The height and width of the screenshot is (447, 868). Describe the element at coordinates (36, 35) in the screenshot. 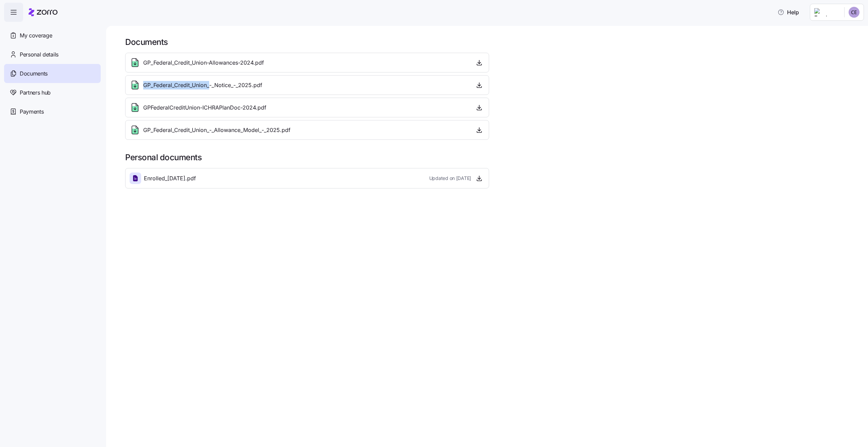

I see `span: My coverage` at that location.